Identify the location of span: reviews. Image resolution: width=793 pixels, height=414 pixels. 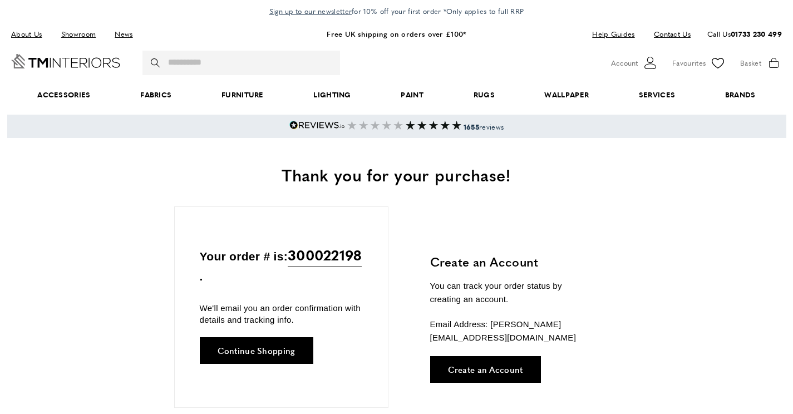
(483, 127).